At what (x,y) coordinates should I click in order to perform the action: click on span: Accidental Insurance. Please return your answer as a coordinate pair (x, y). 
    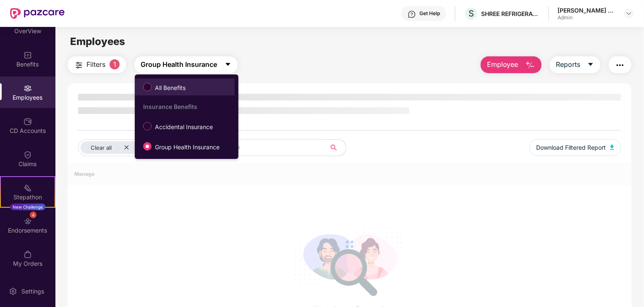
    Looking at the image, I should click on (184, 127).